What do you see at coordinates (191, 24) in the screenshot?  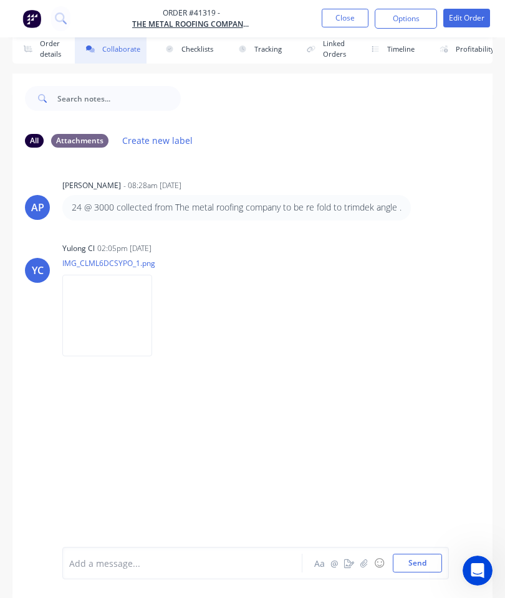 I see `a: The Metal Roofing Company P L` at bounding box center [191, 24].